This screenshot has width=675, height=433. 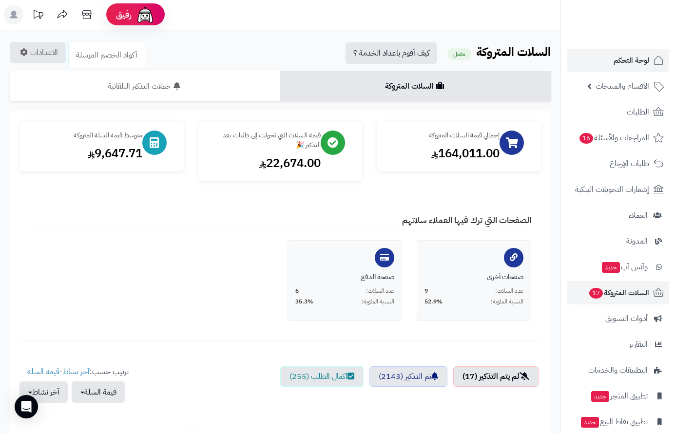 I want to click on span: إشعارات التحويلات البنكية, so click(x=612, y=189).